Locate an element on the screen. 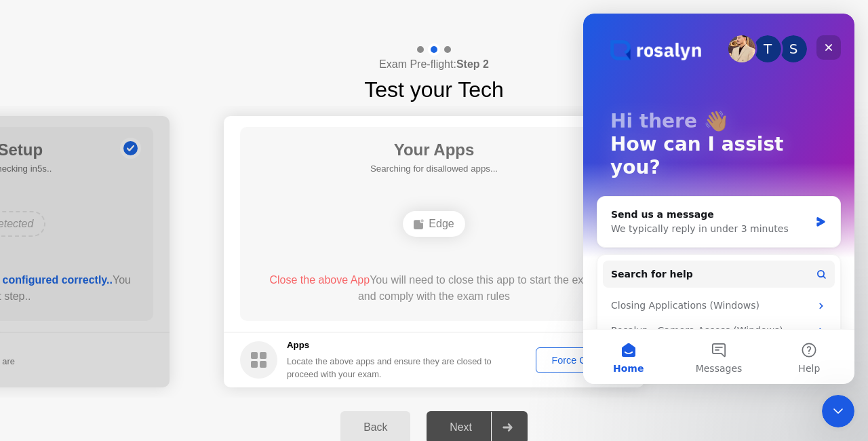 This screenshot has width=868, height=441. h1: Test your Tech is located at coordinates (434, 89).